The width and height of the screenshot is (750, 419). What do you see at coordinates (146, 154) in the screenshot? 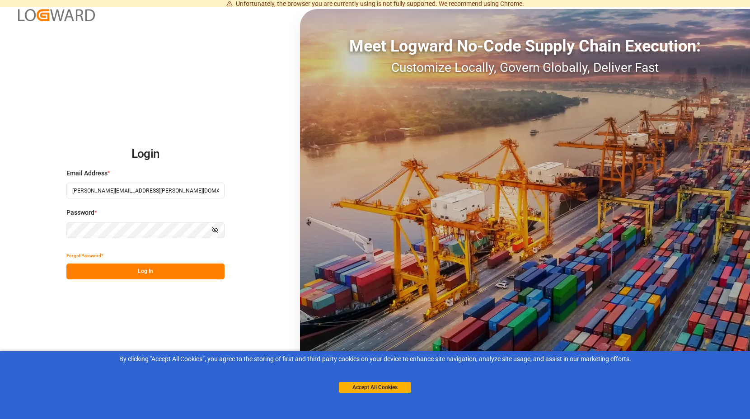
I see `h2: Login` at bounding box center [146, 154].